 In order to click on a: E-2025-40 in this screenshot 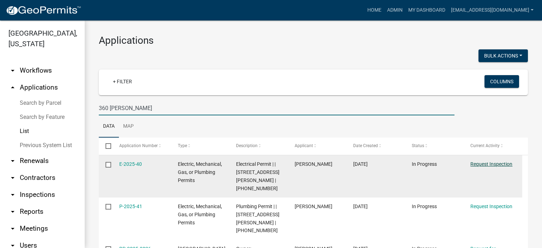, I will do `click(130, 164)`.